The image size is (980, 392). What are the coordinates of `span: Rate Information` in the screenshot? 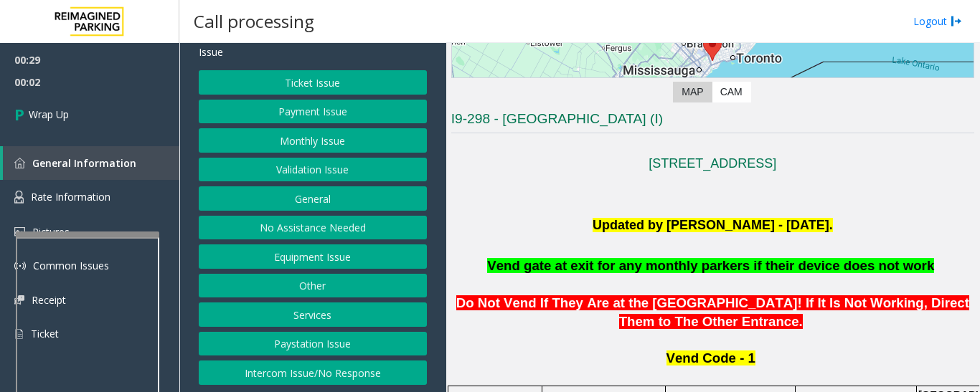 It's located at (71, 197).